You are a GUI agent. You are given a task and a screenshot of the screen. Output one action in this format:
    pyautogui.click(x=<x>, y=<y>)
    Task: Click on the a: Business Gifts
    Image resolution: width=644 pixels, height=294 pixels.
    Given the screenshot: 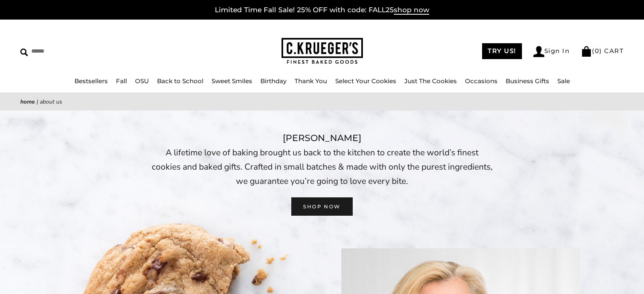 What is the action you would take?
    pyautogui.click(x=527, y=81)
    